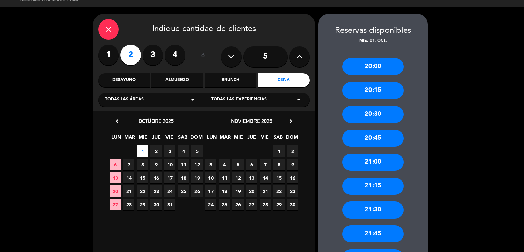 This screenshot has height=252, width=524. What do you see at coordinates (177, 80) in the screenshot?
I see `div: Almuerzo` at bounding box center [177, 80].